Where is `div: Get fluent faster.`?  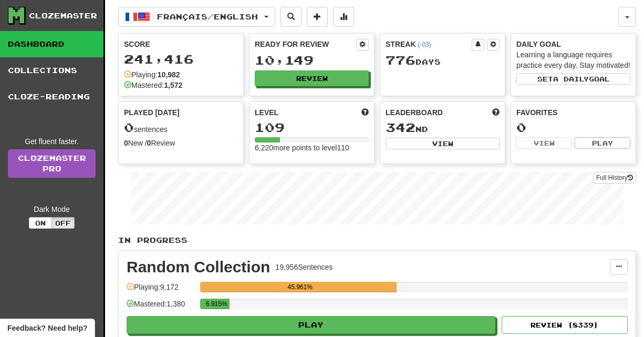 div: Get fluent faster. is located at coordinates (51, 142).